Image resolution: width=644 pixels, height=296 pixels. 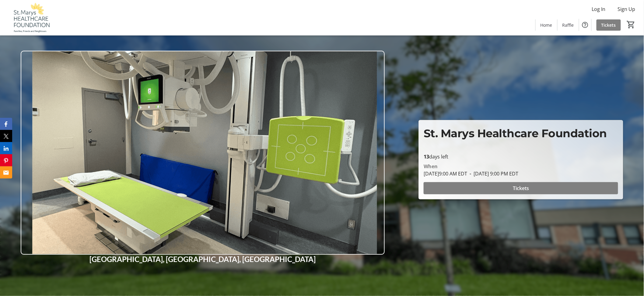 I want to click on button: Cart, so click(x=631, y=24).